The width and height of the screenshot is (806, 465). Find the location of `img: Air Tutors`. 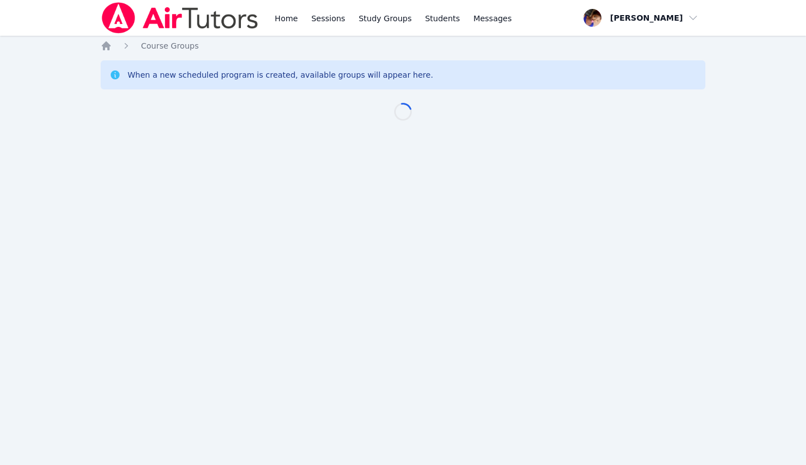

img: Air Tutors is located at coordinates (179, 18).